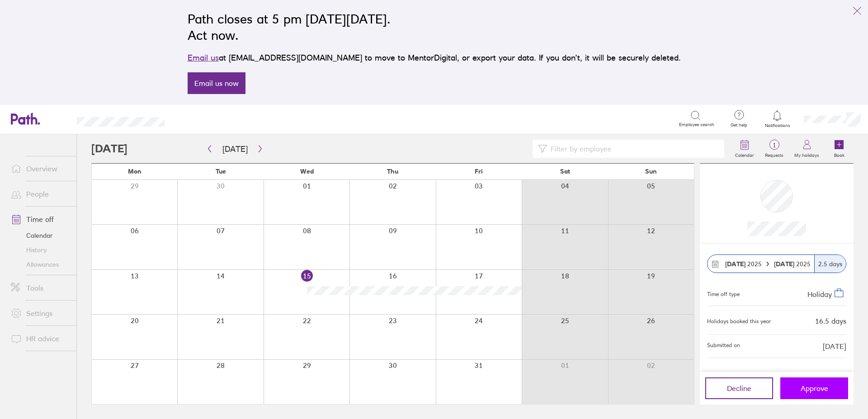 Image resolution: width=868 pixels, height=419 pixels. I want to click on span: Sun, so click(651, 172).